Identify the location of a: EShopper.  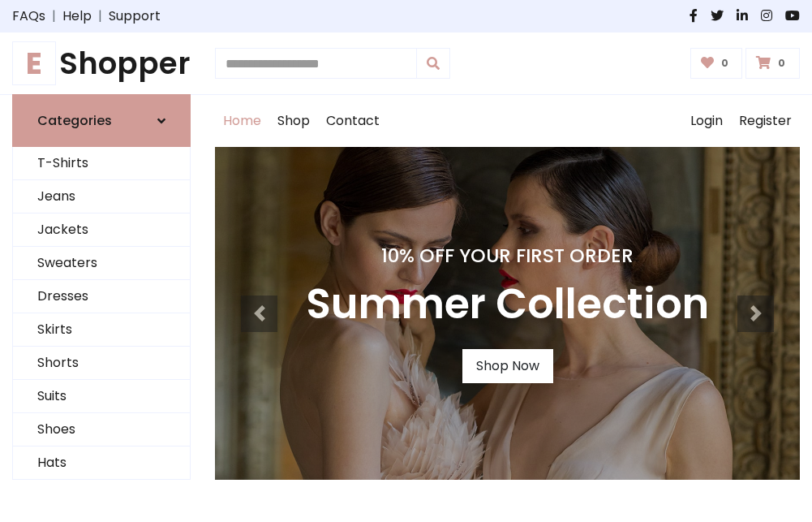
(101, 63).